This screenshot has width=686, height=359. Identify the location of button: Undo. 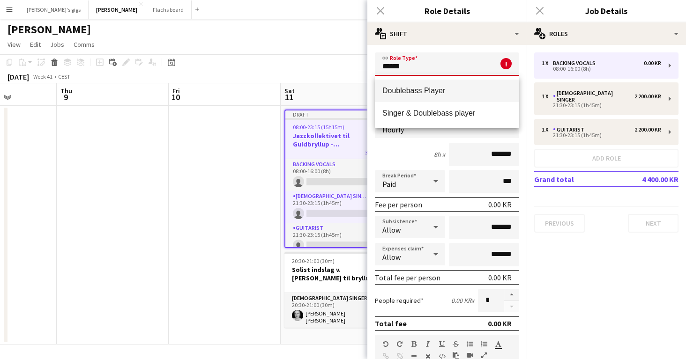
(385, 344).